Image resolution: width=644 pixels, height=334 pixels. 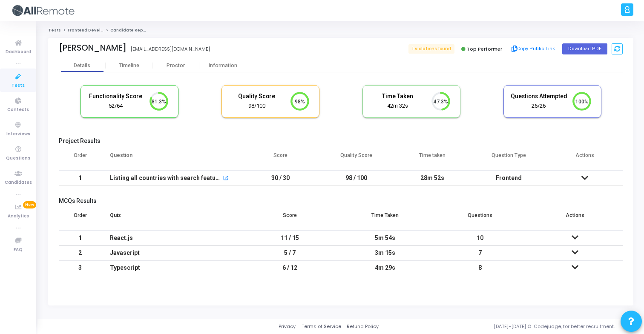 What do you see at coordinates (480, 238) in the screenshot?
I see `td: 10` at bounding box center [480, 238].